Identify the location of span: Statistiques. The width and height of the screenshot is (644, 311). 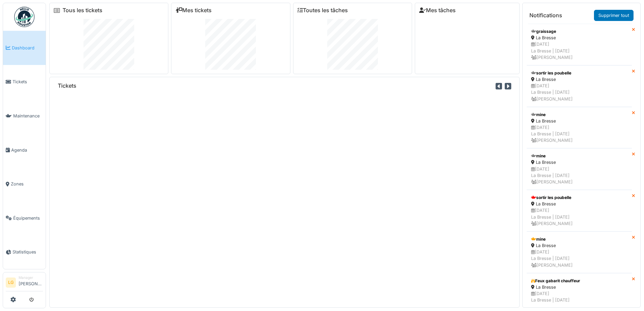
(28, 251).